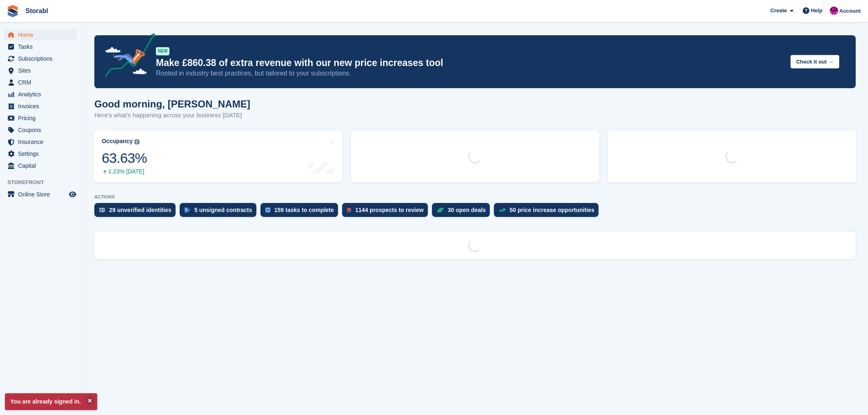  What do you see at coordinates (126, 57) in the screenshot?
I see `img: price-adjustments-announcement-icon-8257ccfd72463d97f412b2fc003d46551f7dbcb40ab6d574587a9cd5c0d94...` at bounding box center [126, 57].